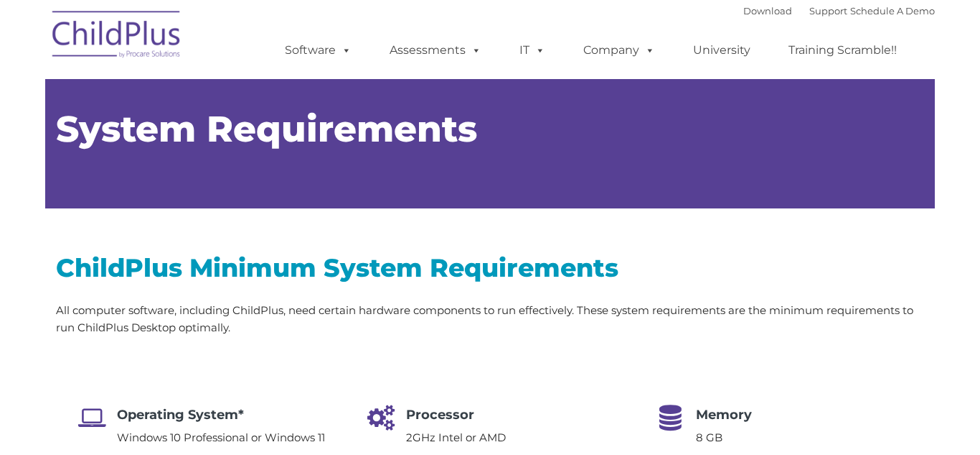 The height and width of the screenshot is (455, 980). What do you see at coordinates (221, 437) in the screenshot?
I see `p: Windows 10 Professional or Windows 11` at bounding box center [221, 437].